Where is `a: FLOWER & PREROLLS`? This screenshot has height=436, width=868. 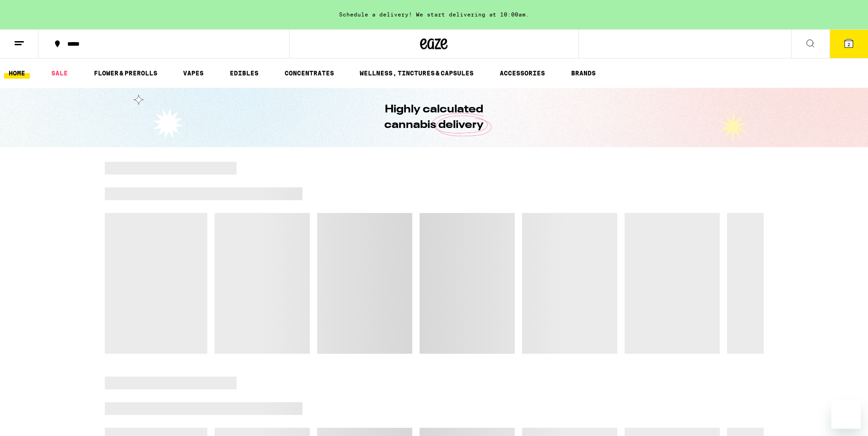 a: FLOWER & PREROLLS is located at coordinates (125, 73).